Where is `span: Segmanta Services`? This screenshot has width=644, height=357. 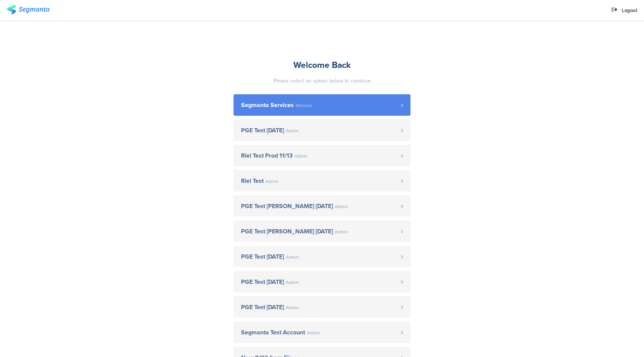
span: Segmanta Services is located at coordinates (267, 105).